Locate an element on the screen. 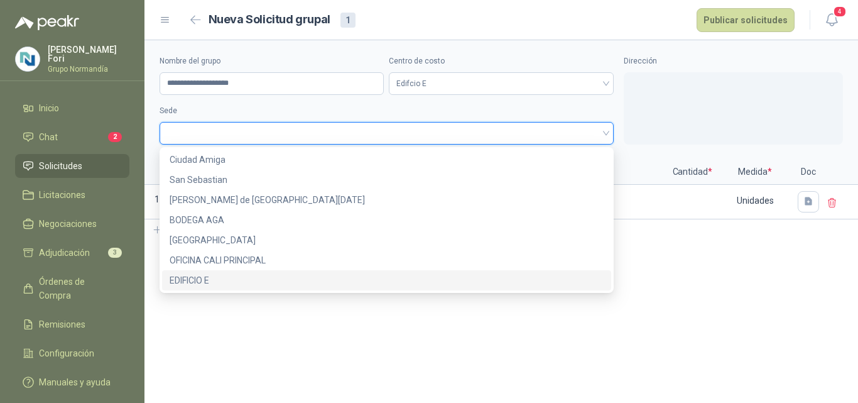 The height and width of the screenshot is (403, 858). label: Nombre del grupo is located at coordinates (271, 61).